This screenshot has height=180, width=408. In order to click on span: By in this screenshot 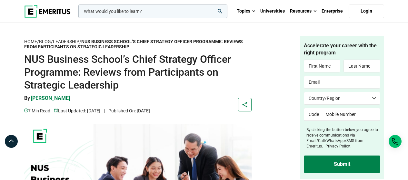, I will do `click(27, 98)`.